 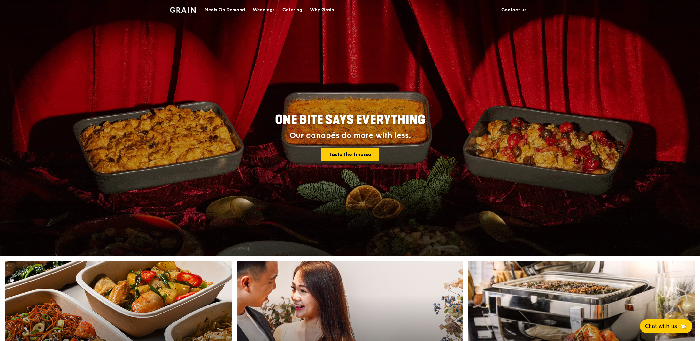 What do you see at coordinates (225, 10) in the screenshot?
I see `div: Meals On Demand` at bounding box center [225, 10].